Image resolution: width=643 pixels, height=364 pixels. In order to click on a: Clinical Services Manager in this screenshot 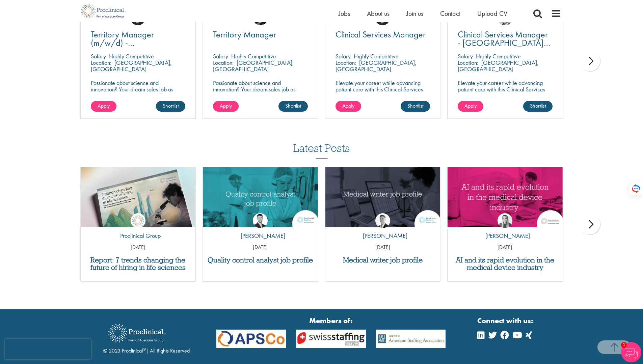, I will do `click(383, 35)`.